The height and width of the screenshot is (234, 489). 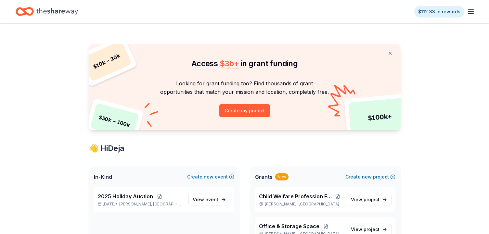 I want to click on span: Grants, so click(x=264, y=177).